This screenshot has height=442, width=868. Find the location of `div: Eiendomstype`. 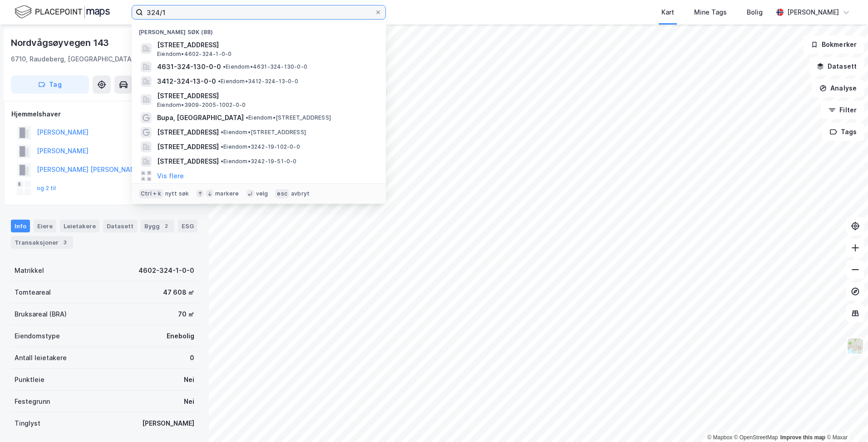

div: Eiendomstype is located at coordinates (37, 336).